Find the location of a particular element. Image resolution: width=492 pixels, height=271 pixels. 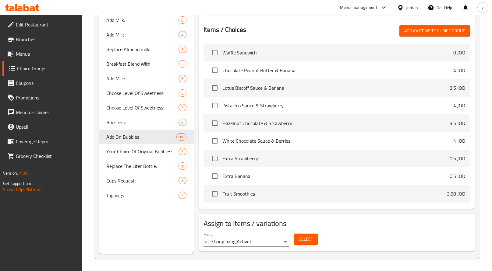

p: 0.5 JOD is located at coordinates (457, 159).